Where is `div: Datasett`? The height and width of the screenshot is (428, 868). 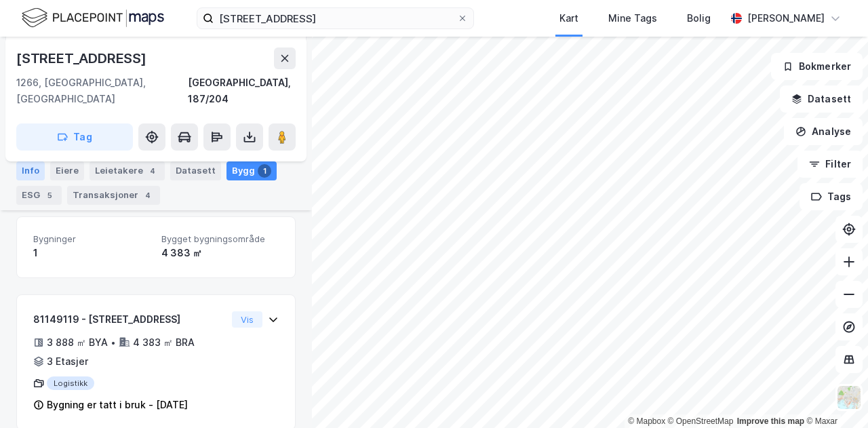 div: Datasett is located at coordinates (195, 171).